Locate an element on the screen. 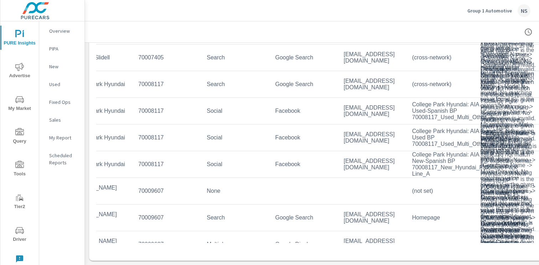  td: 70007405 is located at coordinates (167, 58).